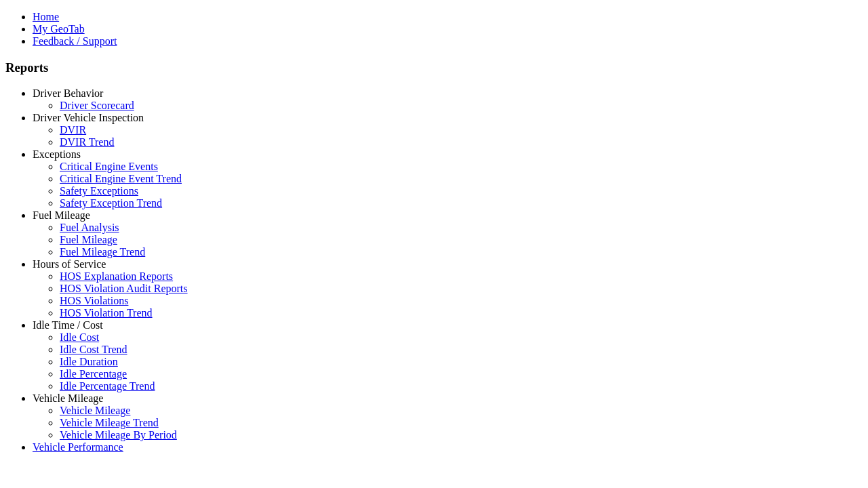 The width and height of the screenshot is (868, 488). I want to click on a: Idle Cost Trend, so click(94, 349).